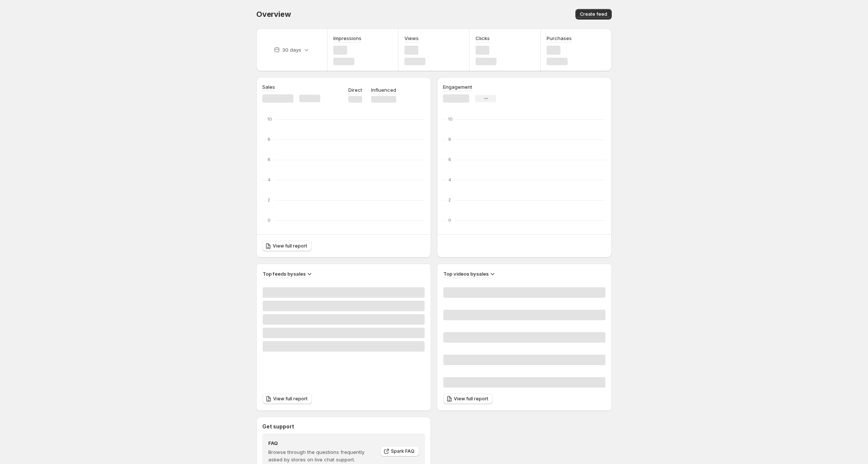  I want to click on p: Direct, so click(355, 90).